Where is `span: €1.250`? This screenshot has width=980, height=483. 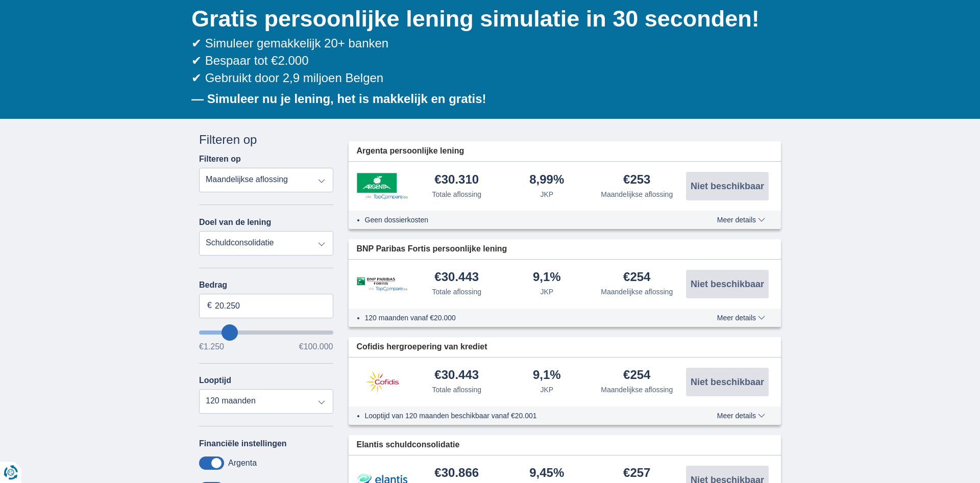 span: €1.250 is located at coordinates (212, 347).